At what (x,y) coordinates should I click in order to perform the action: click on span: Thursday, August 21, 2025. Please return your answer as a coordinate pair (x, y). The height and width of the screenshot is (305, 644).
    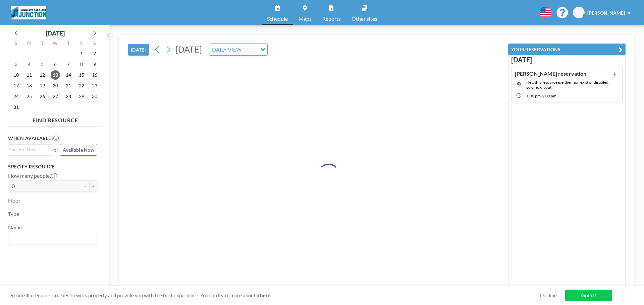
    Looking at the image, I should click on (68, 86).